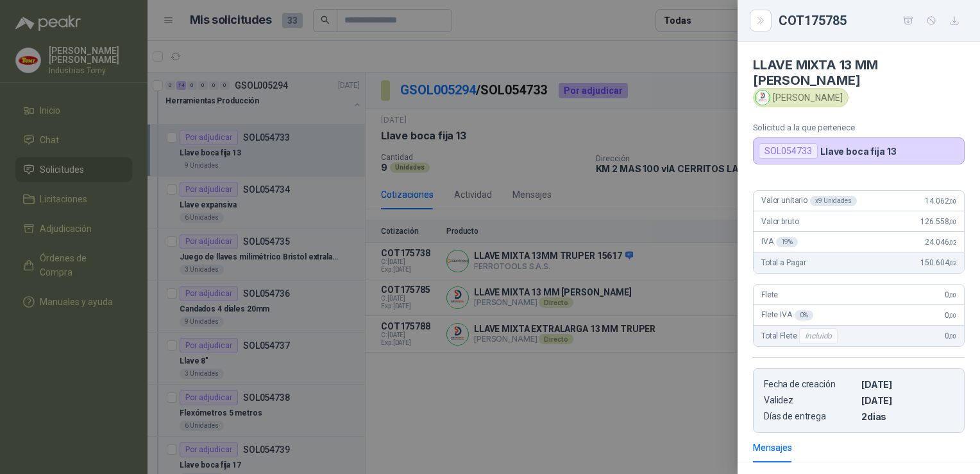 The image size is (980, 474). I want to click on div: Mensajes, so click(772, 448).